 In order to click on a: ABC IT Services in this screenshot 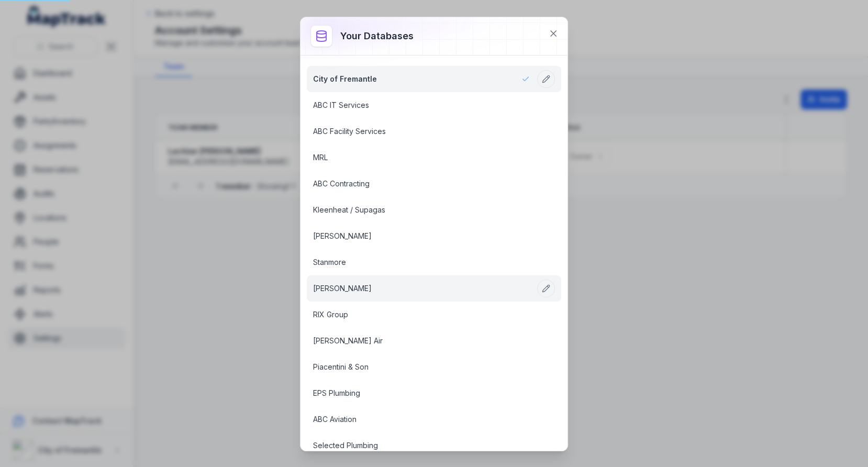, I will do `click(421, 105)`.